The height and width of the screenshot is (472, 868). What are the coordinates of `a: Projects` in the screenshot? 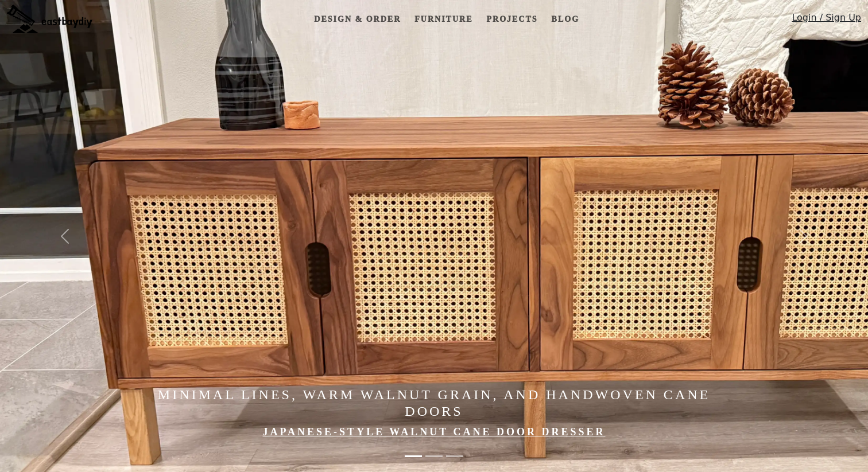 It's located at (511, 19).